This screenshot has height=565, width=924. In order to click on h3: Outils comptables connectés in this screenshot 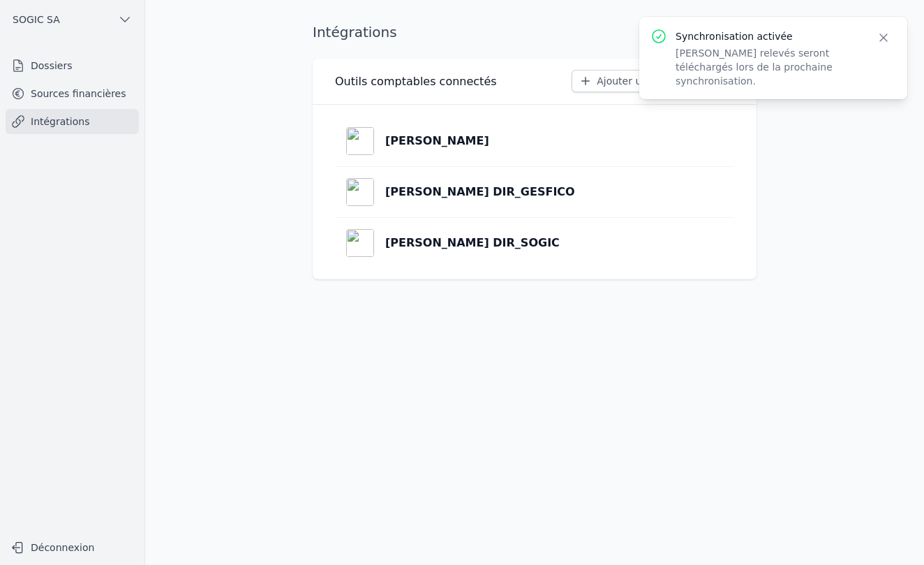, I will do `click(416, 82)`.